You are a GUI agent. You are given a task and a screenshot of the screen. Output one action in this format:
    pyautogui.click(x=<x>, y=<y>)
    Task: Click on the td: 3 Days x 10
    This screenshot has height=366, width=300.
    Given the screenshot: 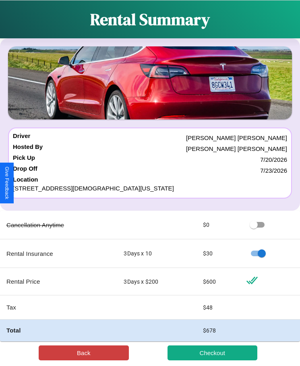 What is the action you would take?
    pyautogui.click(x=157, y=253)
    